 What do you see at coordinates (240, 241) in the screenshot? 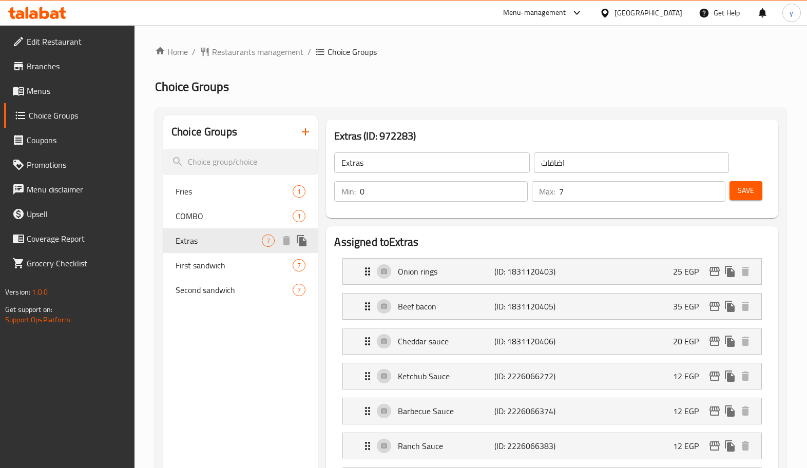
I see `div: Extras7deleteduplicate` at bounding box center [240, 241].